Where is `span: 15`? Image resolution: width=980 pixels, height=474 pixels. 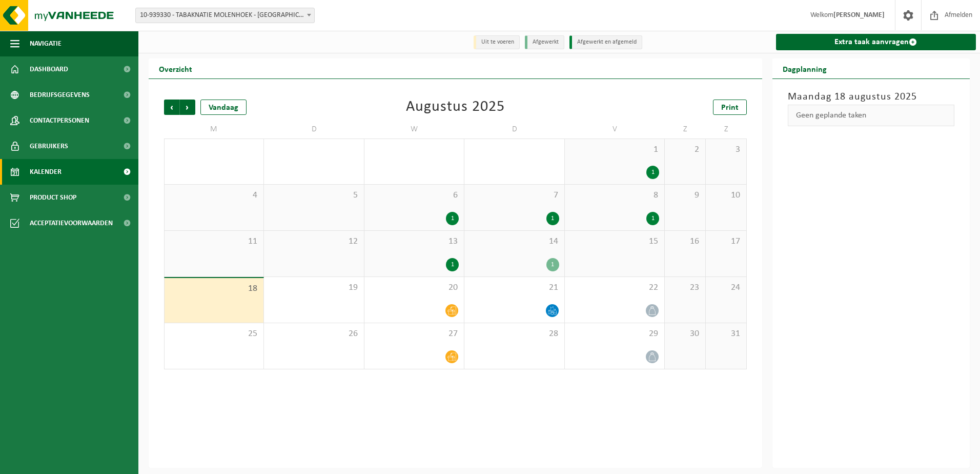 span: 15 is located at coordinates (614, 242).